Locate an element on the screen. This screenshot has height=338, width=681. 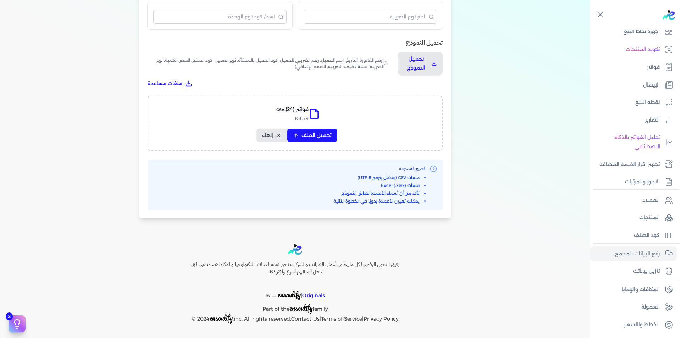
a: Terms of Service is located at coordinates (342, 319).